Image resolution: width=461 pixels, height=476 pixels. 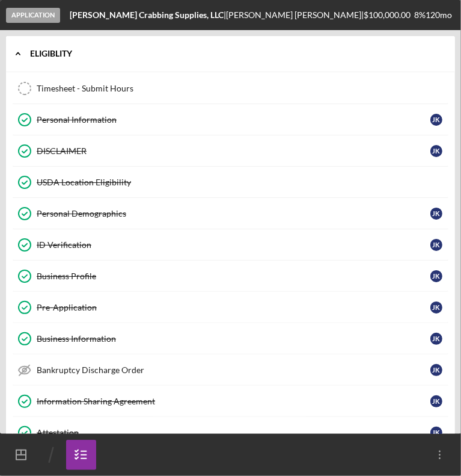 I want to click on div: USDA Location Eligibility, so click(x=243, y=182).